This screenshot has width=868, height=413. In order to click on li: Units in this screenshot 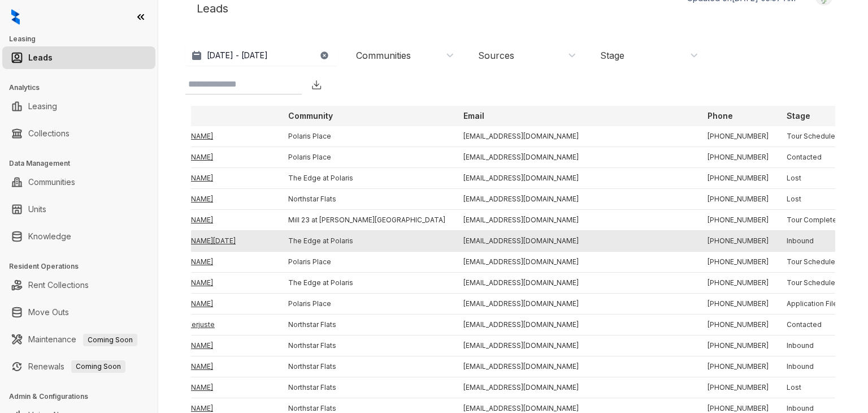, I will do `click(78, 209)`.